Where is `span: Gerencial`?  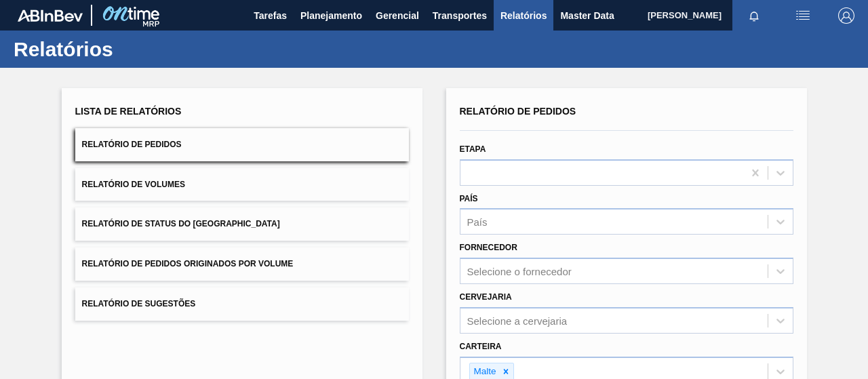 span: Gerencial is located at coordinates (398, 16).